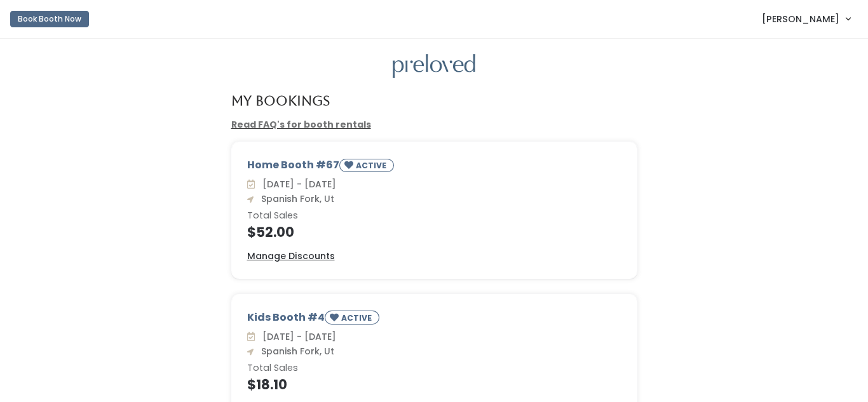 This screenshot has height=402, width=868. I want to click on h4: My Bookings, so click(280, 100).